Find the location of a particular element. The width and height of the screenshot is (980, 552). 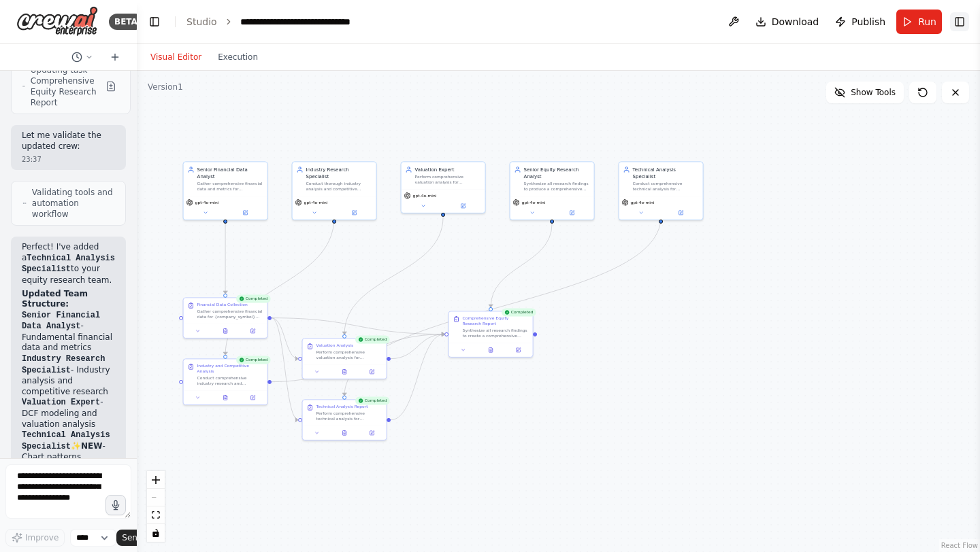

div: Comprehensive Equity Research Report is located at coordinates (495, 321).